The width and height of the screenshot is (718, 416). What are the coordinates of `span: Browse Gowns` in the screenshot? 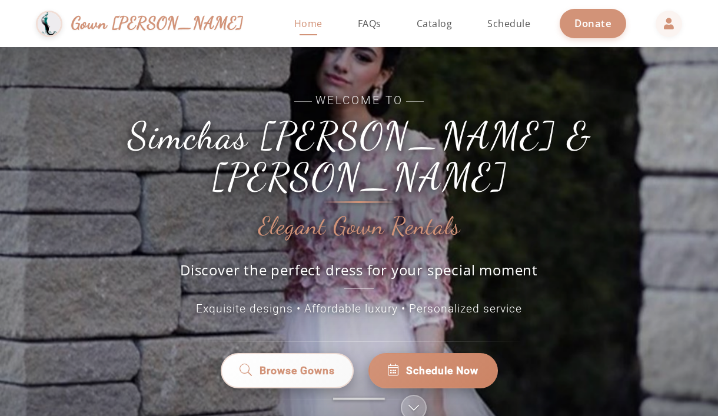 It's located at (296, 371).